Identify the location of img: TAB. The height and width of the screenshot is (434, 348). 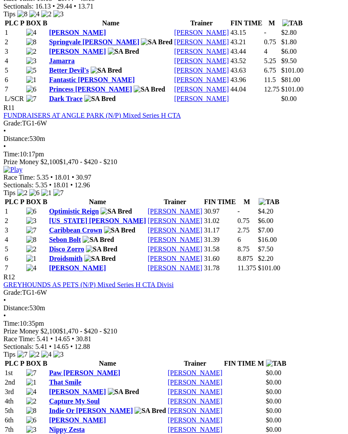
(276, 364).